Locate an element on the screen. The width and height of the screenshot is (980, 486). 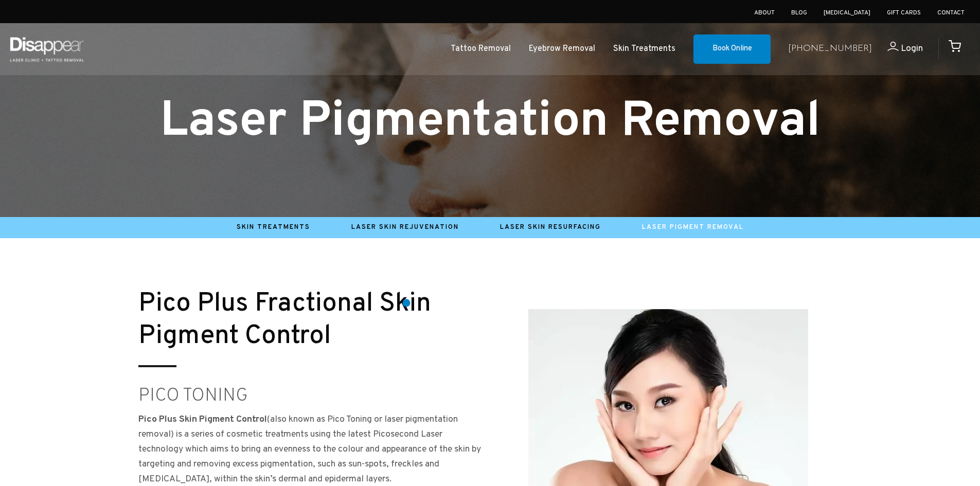
img: Disappear - Laser Clinic and Tattoo Removal Services in Sydney, Australia is located at coordinates (46, 49).